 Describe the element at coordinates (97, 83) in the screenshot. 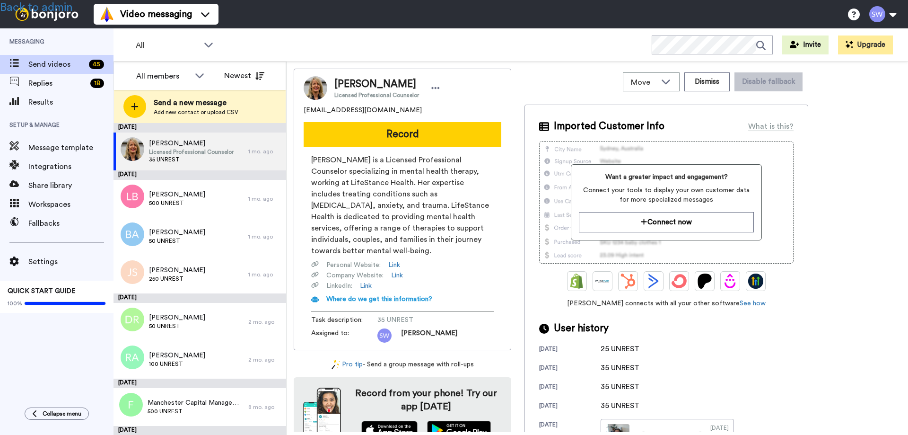

I see `div: 18` at that location.